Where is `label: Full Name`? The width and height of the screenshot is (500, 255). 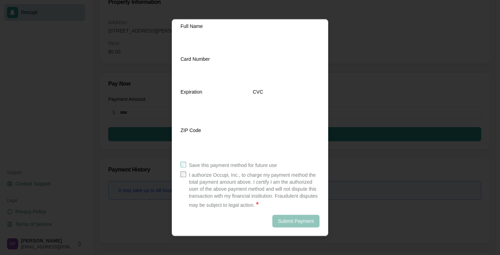
label: Full Name is located at coordinates (192, 26).